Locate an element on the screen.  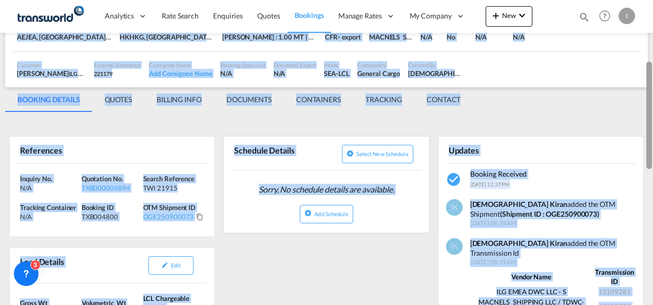
span: Manage Rates is located at coordinates (360, 16).